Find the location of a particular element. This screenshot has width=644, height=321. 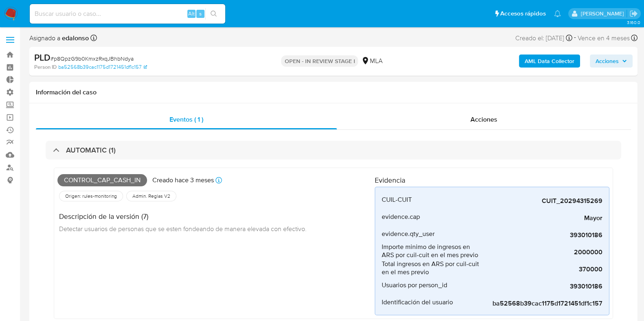

span: Origen: rules-monitoring is located at coordinates (91, 196).